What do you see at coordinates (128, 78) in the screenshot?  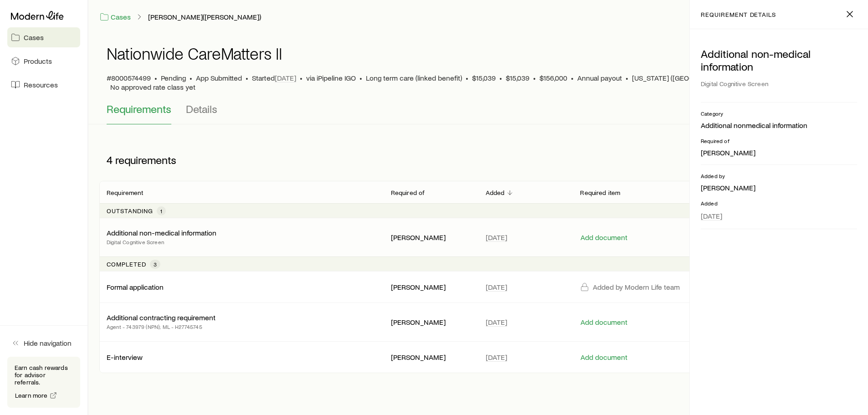 I see `span: #8000574499` at bounding box center [128, 78].